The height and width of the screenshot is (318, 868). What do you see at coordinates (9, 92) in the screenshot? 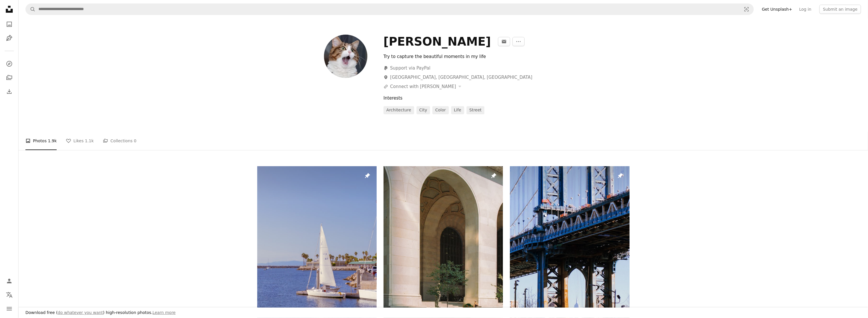
I see `a: Download History` at bounding box center [9, 92].